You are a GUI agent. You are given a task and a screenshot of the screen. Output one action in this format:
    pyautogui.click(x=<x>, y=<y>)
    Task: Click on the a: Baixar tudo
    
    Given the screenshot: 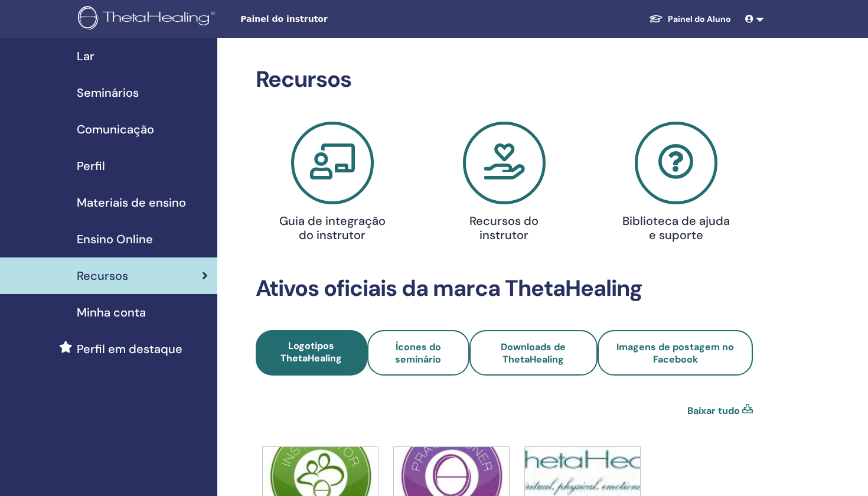 What is the action you would take?
    pyautogui.click(x=713, y=411)
    